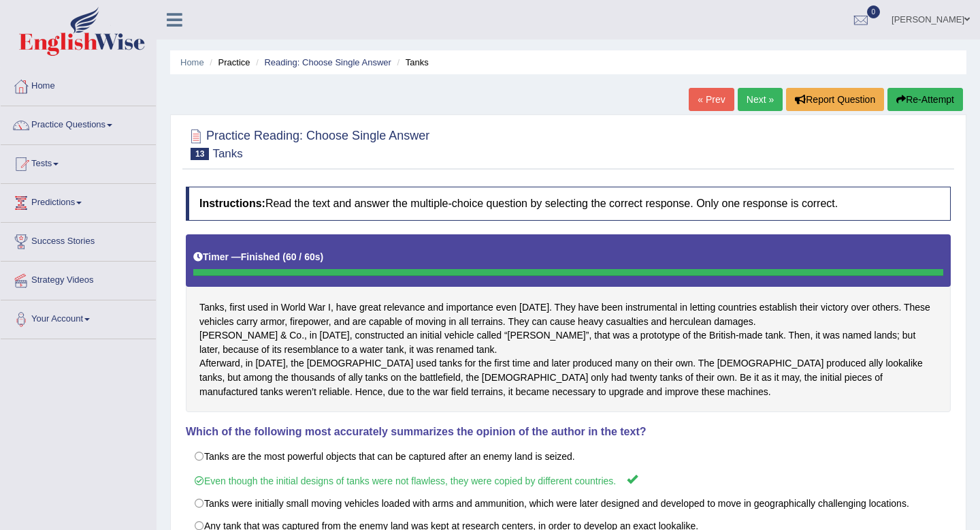  Describe the element at coordinates (200, 154) in the screenshot. I see `span: 13` at that location.